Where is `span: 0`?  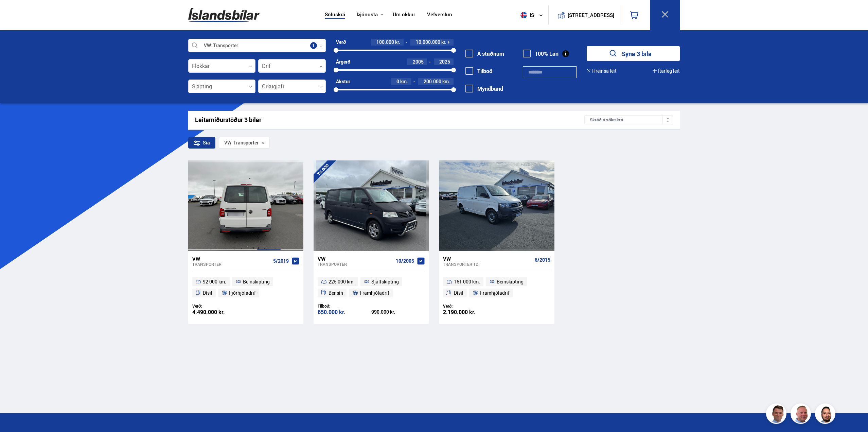
span: 0 is located at coordinates (398, 81).